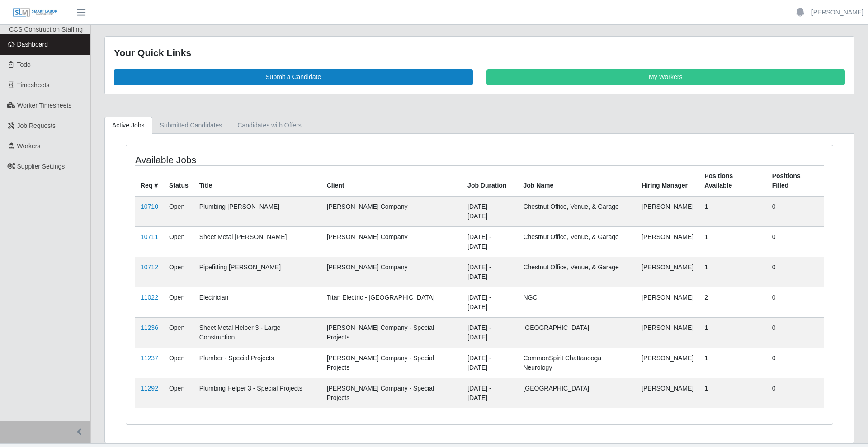 The width and height of the screenshot is (868, 447). Describe the element at coordinates (732, 302) in the screenshot. I see `td: 2` at that location.